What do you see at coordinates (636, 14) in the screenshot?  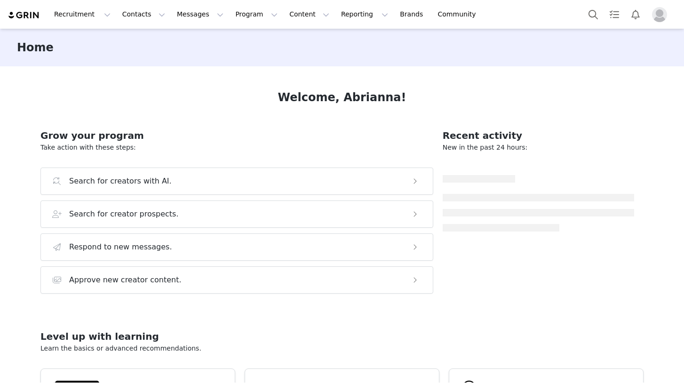 I see `button: Notifications` at bounding box center [636, 14].